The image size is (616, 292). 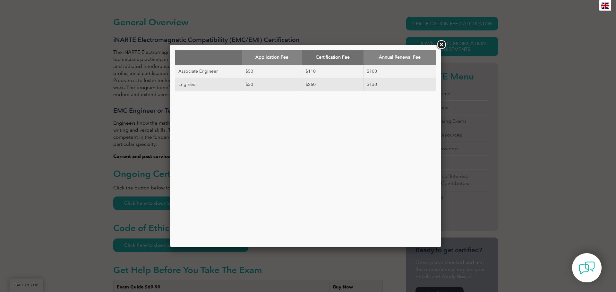 What do you see at coordinates (272, 57) in the screenshot?
I see `th: Application Fee` at bounding box center [272, 57].